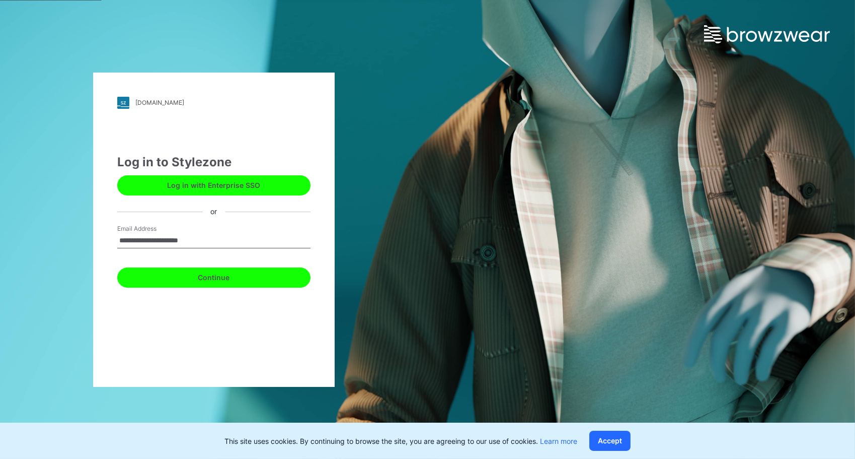  Describe the element at coordinates (214, 162) in the screenshot. I see `div: Log in to Stylezone` at that location.